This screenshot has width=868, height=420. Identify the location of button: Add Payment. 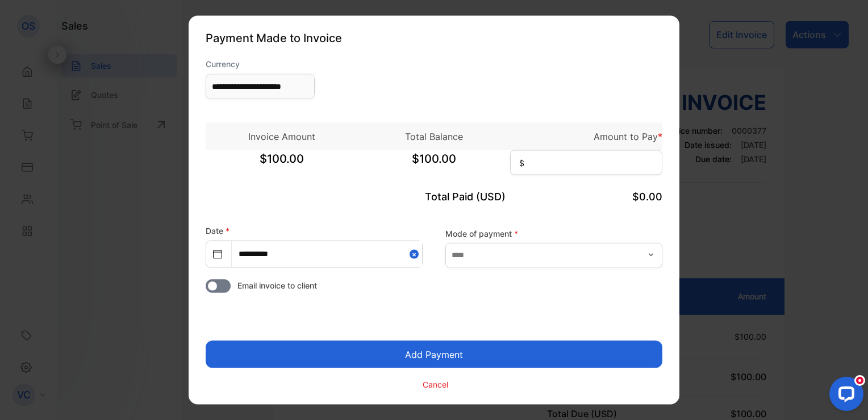
(434, 354).